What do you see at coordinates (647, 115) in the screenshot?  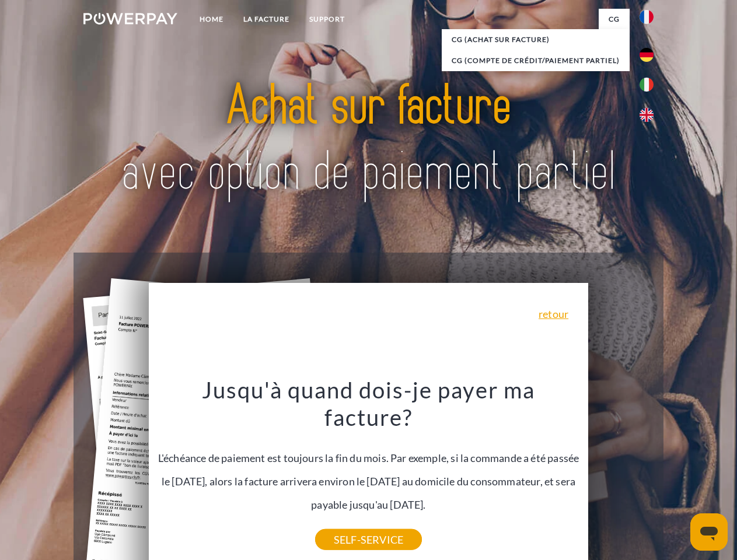 I see `img: en` at bounding box center [647, 115].